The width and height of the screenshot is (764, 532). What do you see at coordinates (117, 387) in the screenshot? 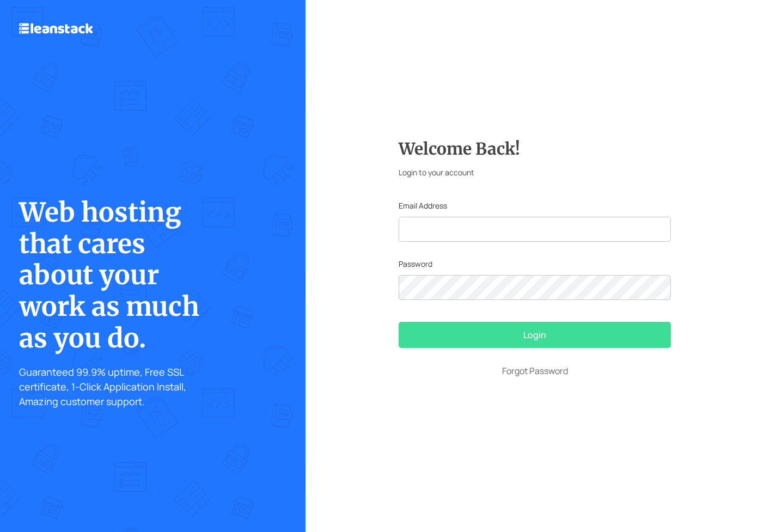
I see `p: Guaranteed 99.9% uptime, Free SSL certificate, 1-Click Application Install, Amazing customer supp...` at bounding box center [117, 387].